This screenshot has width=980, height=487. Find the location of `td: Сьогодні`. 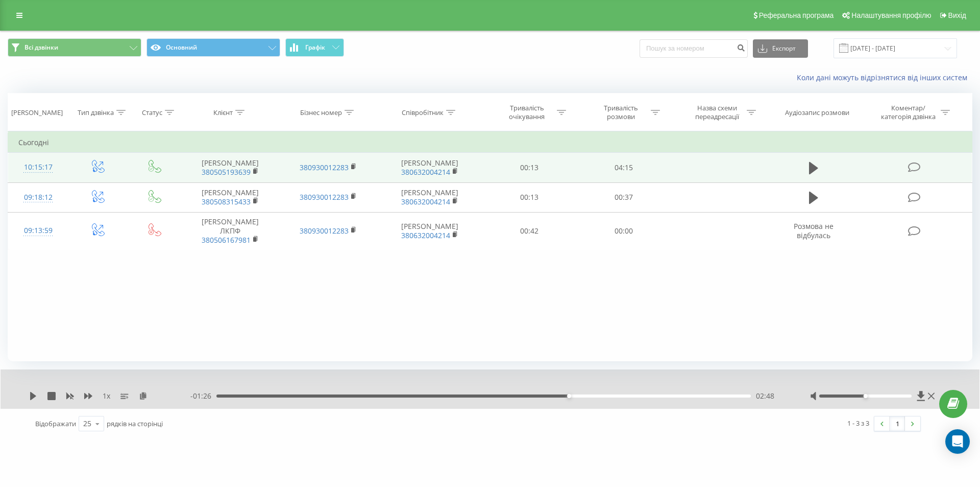

td: Сьогодні is located at coordinates (490, 142).